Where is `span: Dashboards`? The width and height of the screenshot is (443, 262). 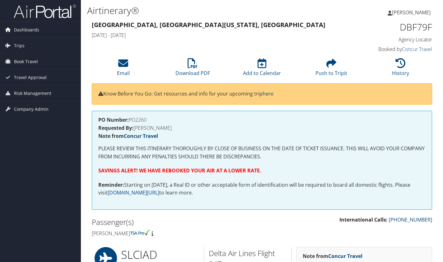
span: Dashboards is located at coordinates (26, 30).